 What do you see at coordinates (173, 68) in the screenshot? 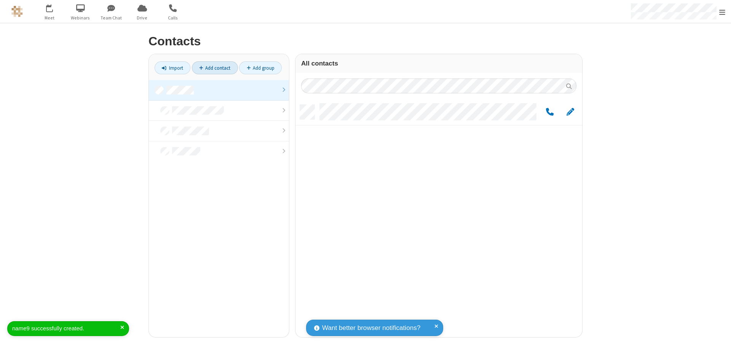
I see `a: Import` at bounding box center [173, 68].